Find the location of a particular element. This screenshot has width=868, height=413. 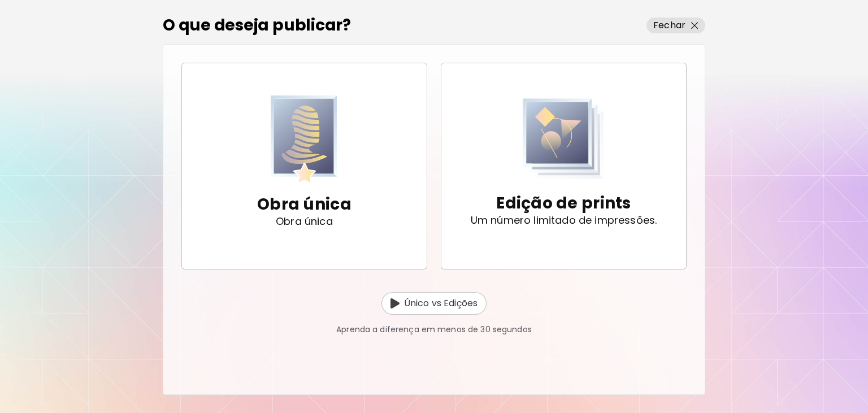

p: Um número limitado de impressões. is located at coordinates (564, 221).